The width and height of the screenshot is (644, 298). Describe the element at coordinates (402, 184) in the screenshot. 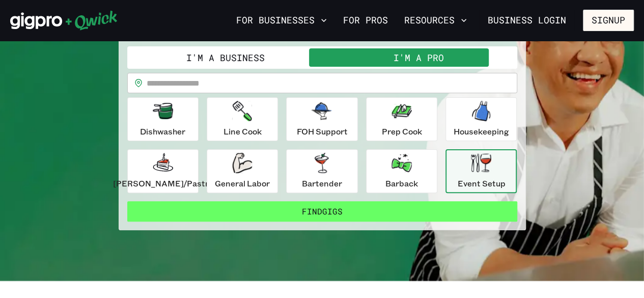

I see `p: Barback` at that location.